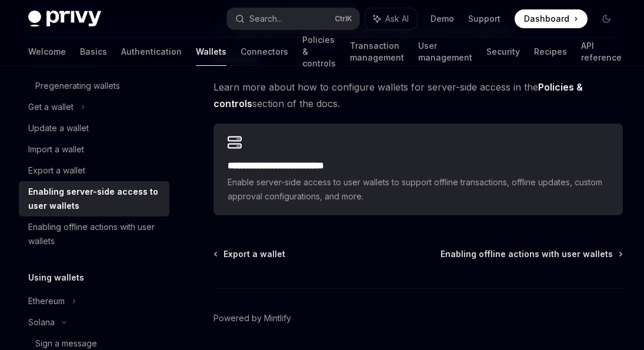 The image size is (644, 350). I want to click on a: Recipes, so click(550, 52).